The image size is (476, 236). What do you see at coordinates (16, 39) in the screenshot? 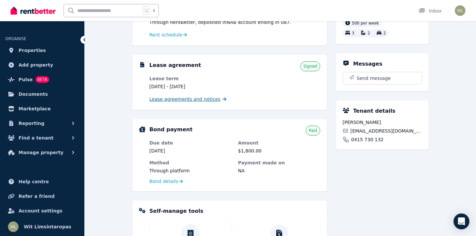
I see `span: ORGANISE` at bounding box center [16, 39].